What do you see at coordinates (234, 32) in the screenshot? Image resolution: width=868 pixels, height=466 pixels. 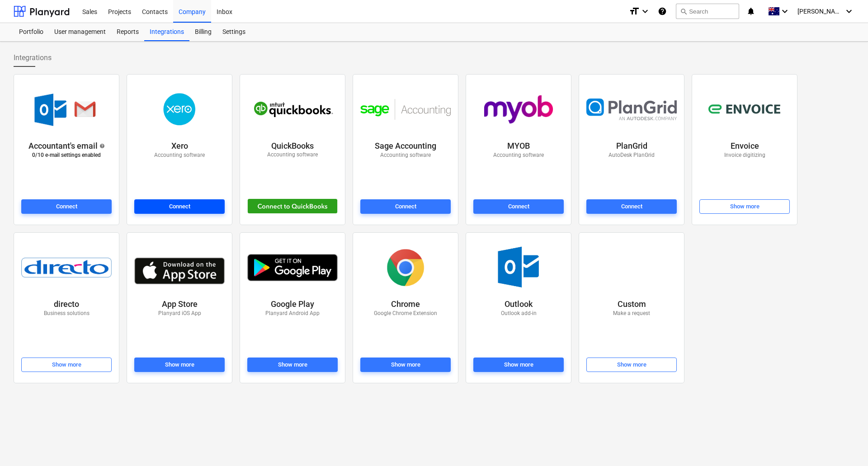 I see `a: Settings` at bounding box center [234, 32].